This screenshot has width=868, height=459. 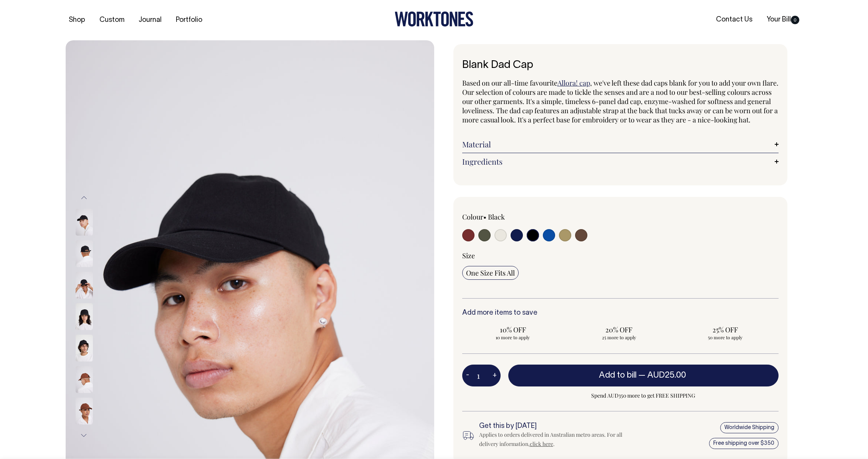 I want to click on span: 10% OFF, so click(x=513, y=330).